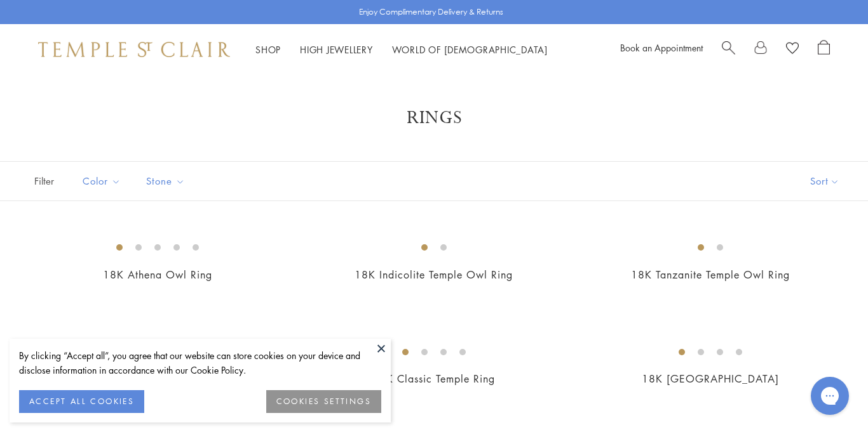 This screenshot has width=868, height=432. Describe the element at coordinates (200, 363) in the screenshot. I see `div: By clicking “Accept all”, you agree that our website can store cookies on your device and disclos...` at that location.